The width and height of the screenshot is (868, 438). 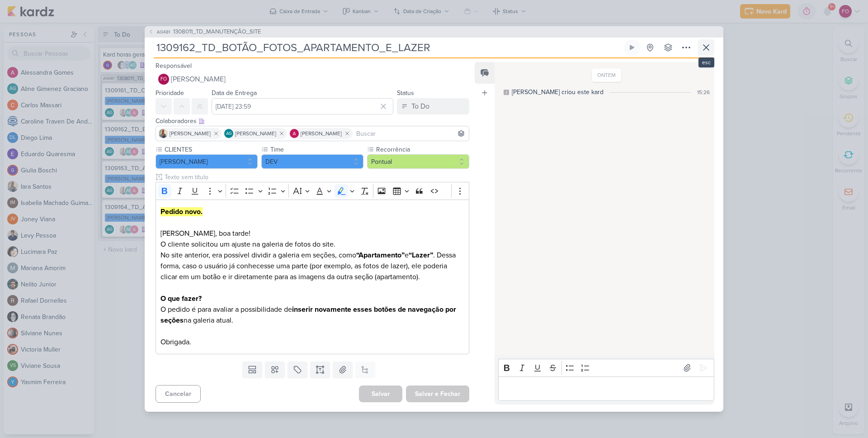 What do you see at coordinates (312, 320) in the screenshot?
I see `p: O pedido é para avaliar a possibilidade de na galeria atual.` at bounding box center [312, 320].